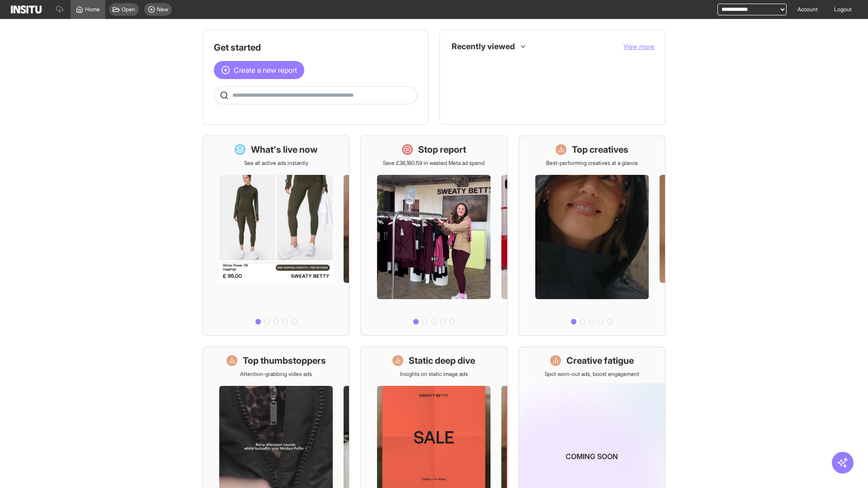 The width and height of the screenshot is (868, 488). Describe the element at coordinates (284, 360) in the screenshot. I see `h1: Top thumbstoppers` at that location.